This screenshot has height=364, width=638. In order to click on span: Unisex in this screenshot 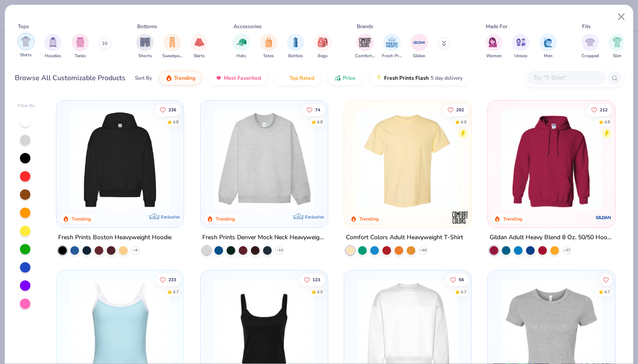, I will do `click(521, 56)`.